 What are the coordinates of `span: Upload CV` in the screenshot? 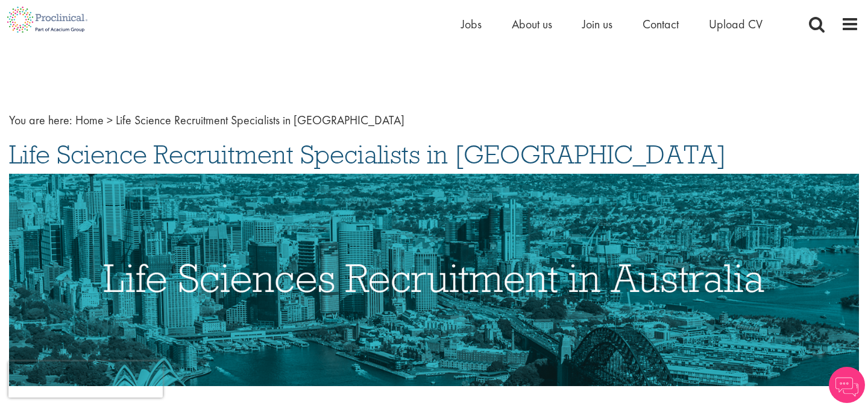 It's located at (736, 24).